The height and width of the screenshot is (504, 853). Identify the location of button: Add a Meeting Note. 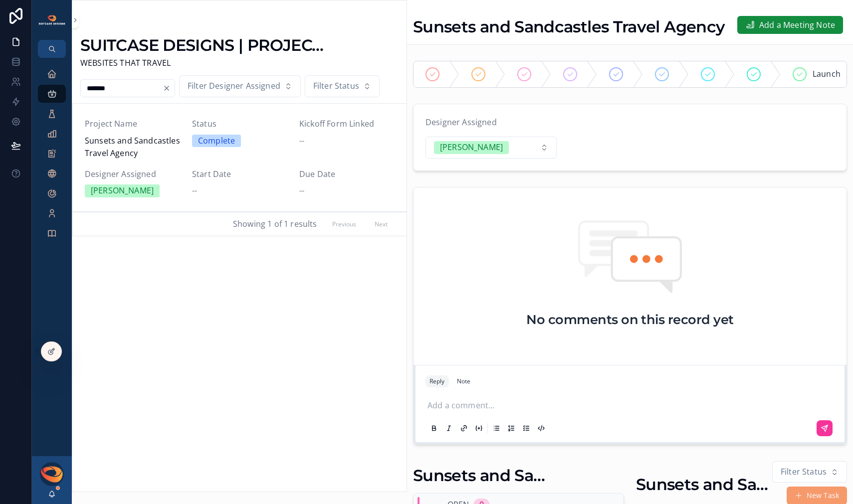
(791, 25).